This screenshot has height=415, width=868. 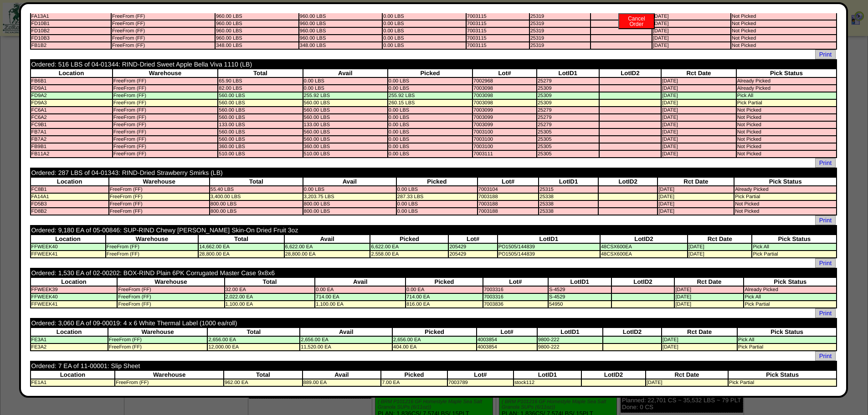 I want to click on td: 360.00 LBS, so click(x=260, y=147).